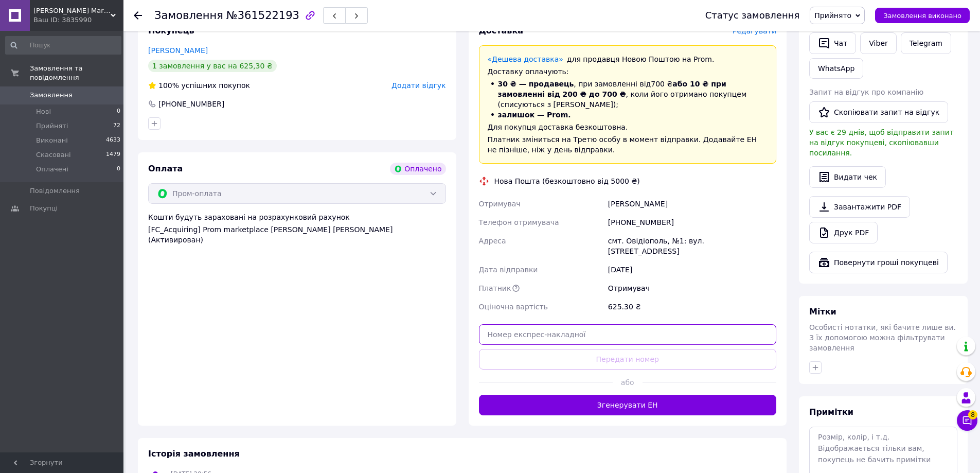 This screenshot has height=473, width=980. Describe the element at coordinates (113, 141) in the screenshot. I see `span: 4633` at that location.